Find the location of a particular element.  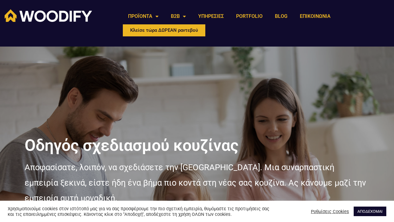

a: ΠΡΟΪΟΝΤΑ is located at coordinates (143, 16).